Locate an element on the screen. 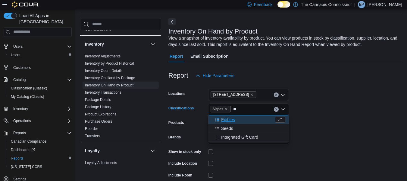  span: Transfers is located at coordinates (93, 136).